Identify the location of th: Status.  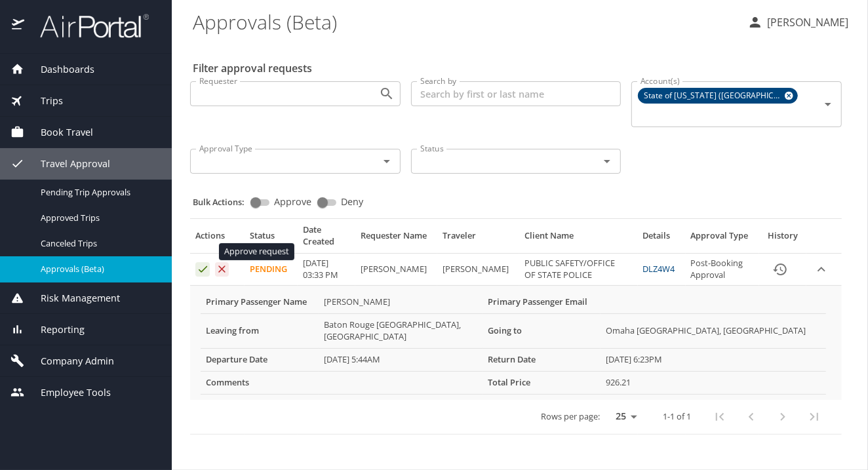
(270, 239).